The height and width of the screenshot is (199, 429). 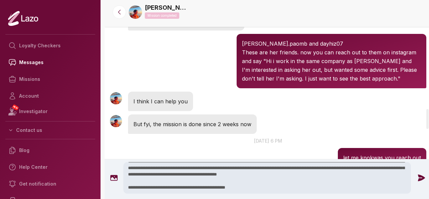 I want to click on a: Get notification, so click(x=50, y=184).